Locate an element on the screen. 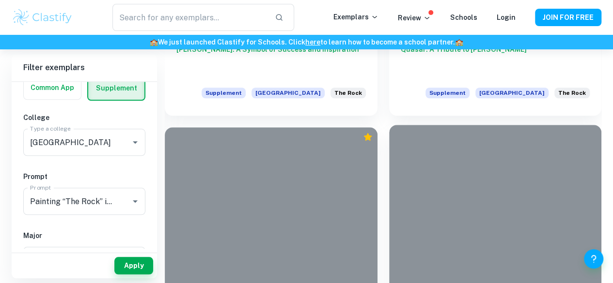 The image size is (613, 283). h6: We just launched Clastify for Schools. Click to learn how to become a school partner. is located at coordinates (306, 42).